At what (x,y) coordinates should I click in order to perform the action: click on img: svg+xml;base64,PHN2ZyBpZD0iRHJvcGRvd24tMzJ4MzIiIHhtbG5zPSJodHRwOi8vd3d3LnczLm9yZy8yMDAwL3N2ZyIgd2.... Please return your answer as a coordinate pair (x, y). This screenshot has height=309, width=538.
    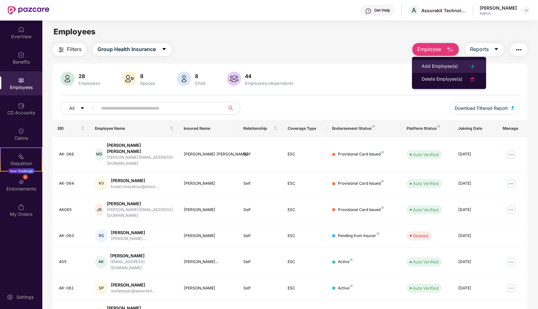
    Looking at the image, I should click on (527, 10).